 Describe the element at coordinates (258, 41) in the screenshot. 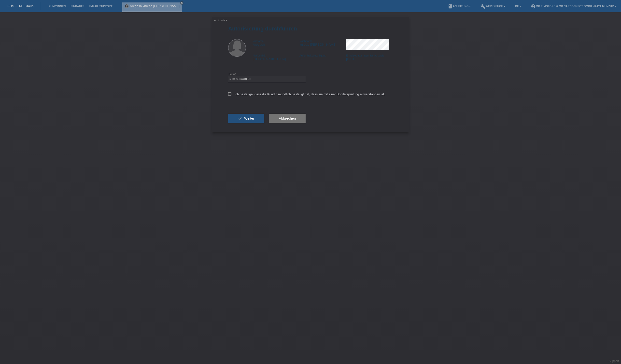

I see `span: Vorname` at that location.